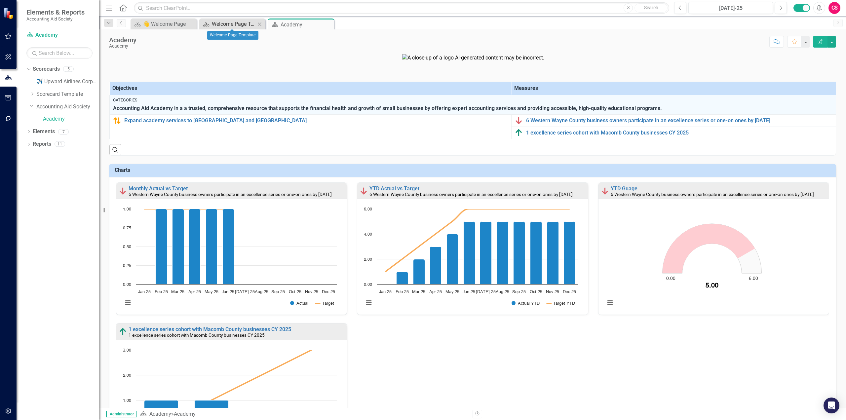 This screenshot has width=846, height=420. I want to click on text: 3.00, so click(127, 350).